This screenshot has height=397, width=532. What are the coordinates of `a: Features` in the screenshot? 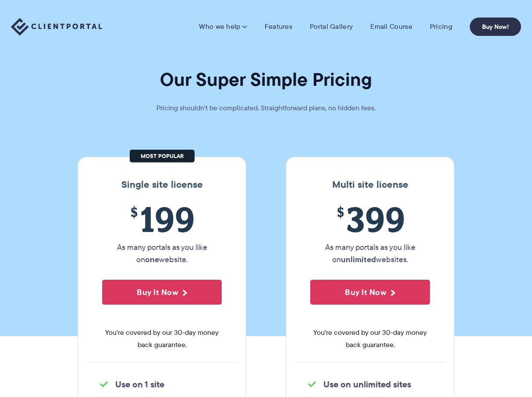 It's located at (279, 27).